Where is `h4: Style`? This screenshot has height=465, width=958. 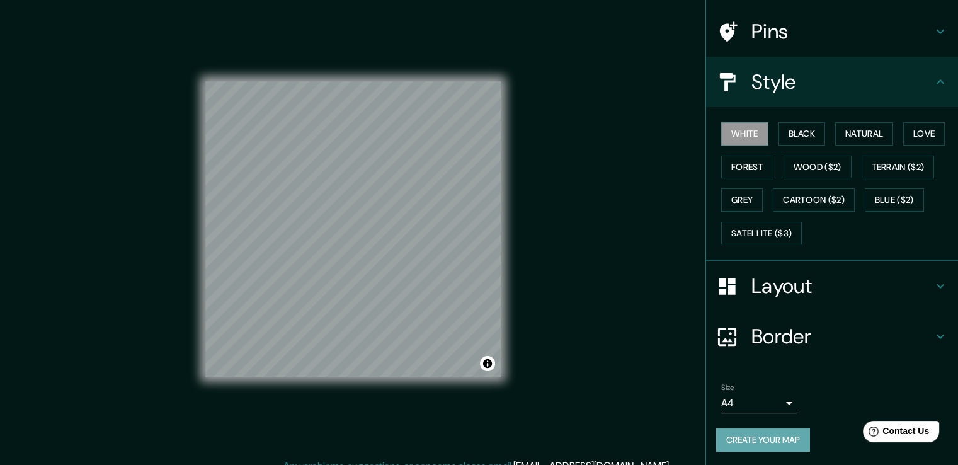 h4: Style is located at coordinates (843, 82).